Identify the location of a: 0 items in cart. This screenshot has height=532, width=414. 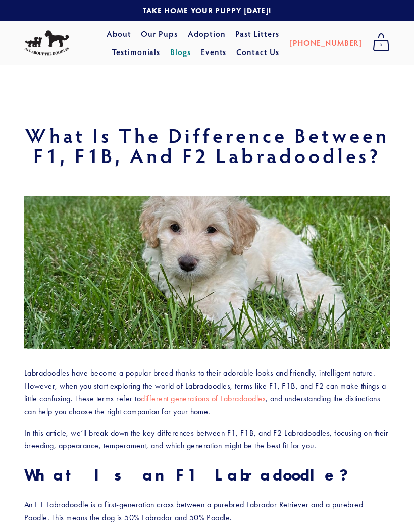
(381, 43).